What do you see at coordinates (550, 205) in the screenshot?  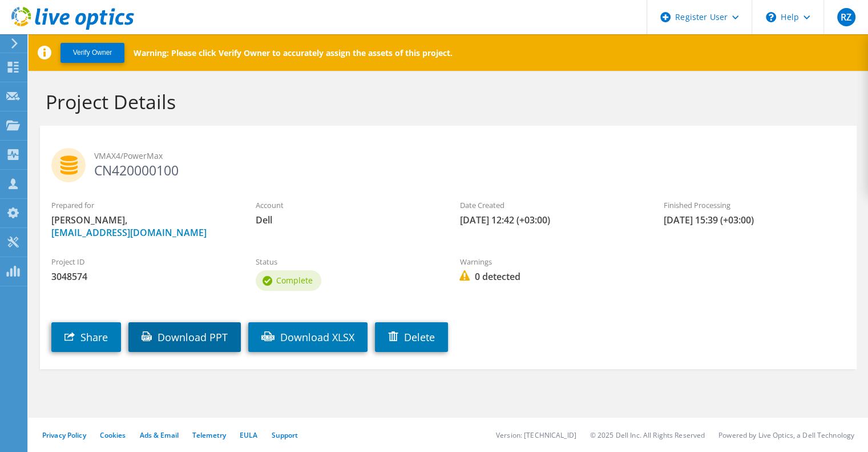 I see `label: Date Created` at bounding box center [550, 205].